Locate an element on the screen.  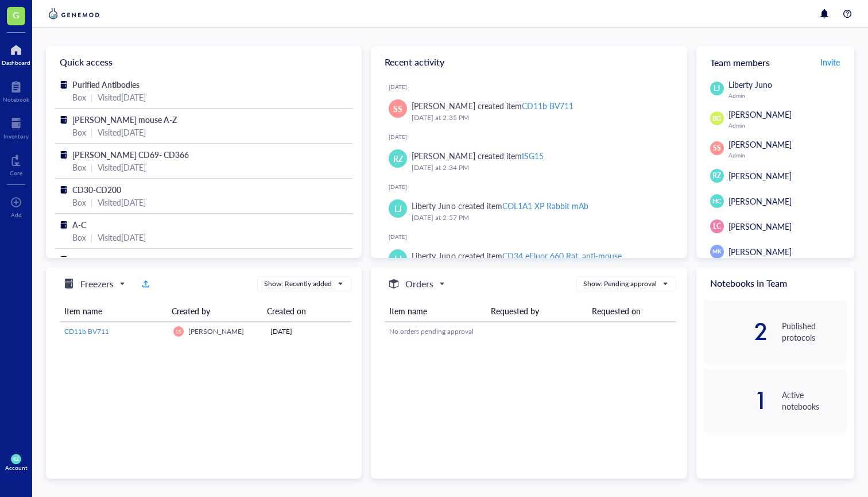
div: COL1A1 XP Rabbit mAb is located at coordinates (545, 205).